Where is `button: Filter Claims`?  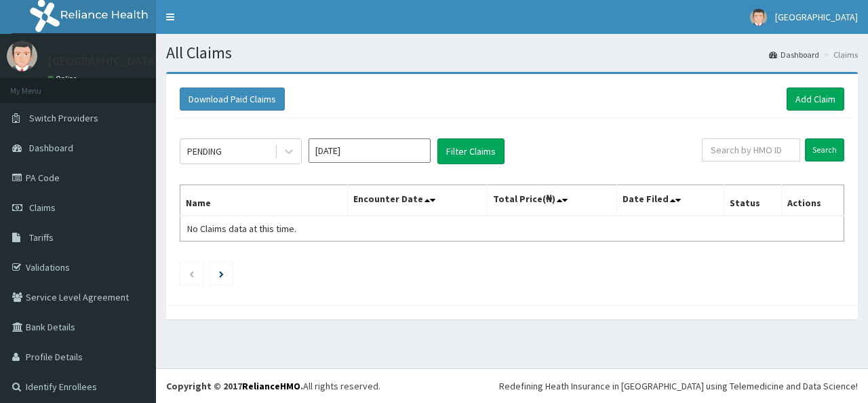 button: Filter Claims is located at coordinates (471, 152).